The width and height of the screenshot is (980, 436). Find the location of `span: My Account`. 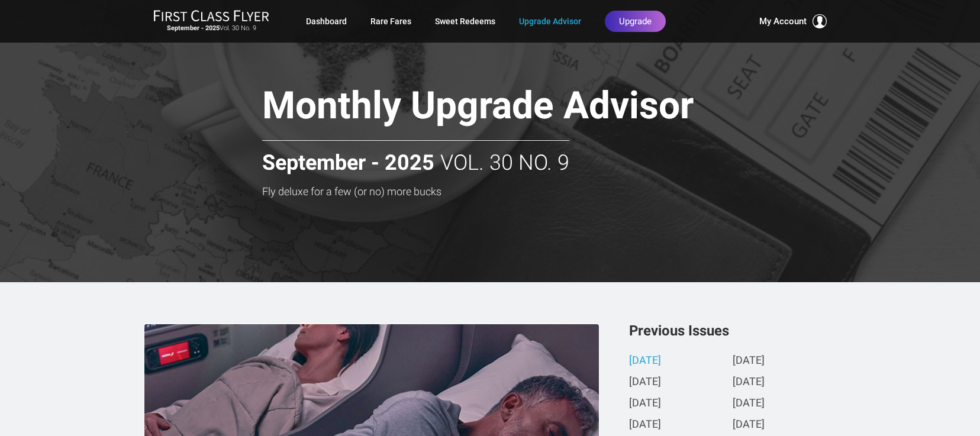

span: My Account is located at coordinates (783, 22).